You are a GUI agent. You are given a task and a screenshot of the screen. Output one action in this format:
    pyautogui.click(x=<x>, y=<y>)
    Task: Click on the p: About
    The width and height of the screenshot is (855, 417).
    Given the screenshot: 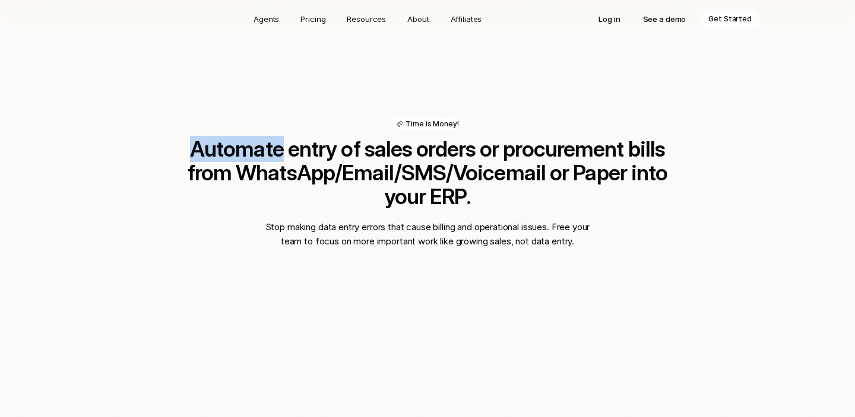 What is the action you would take?
    pyautogui.click(x=418, y=19)
    